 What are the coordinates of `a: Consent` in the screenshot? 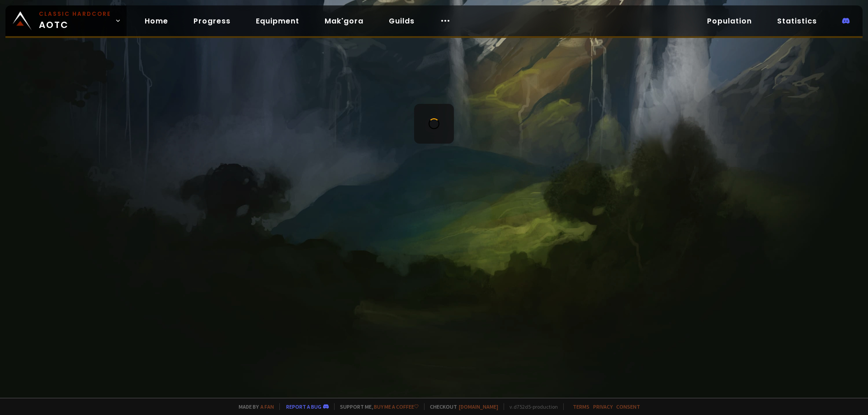 It's located at (628, 406).